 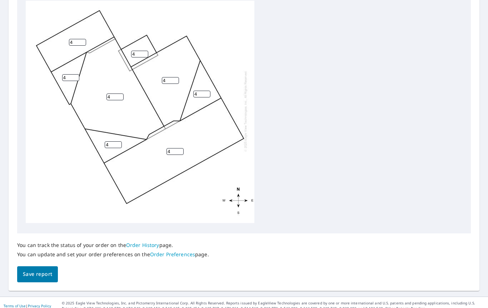 I want to click on span: Save report, so click(x=38, y=274).